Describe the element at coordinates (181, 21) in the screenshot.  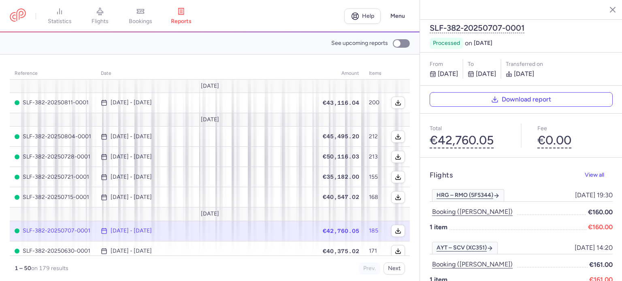
I see `span: reports` at that location.